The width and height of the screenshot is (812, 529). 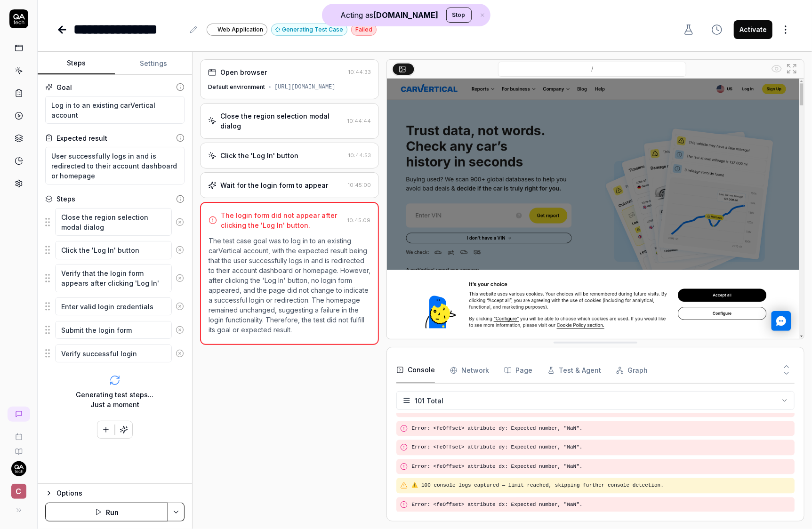 I want to click on button: Console, so click(x=416, y=370).